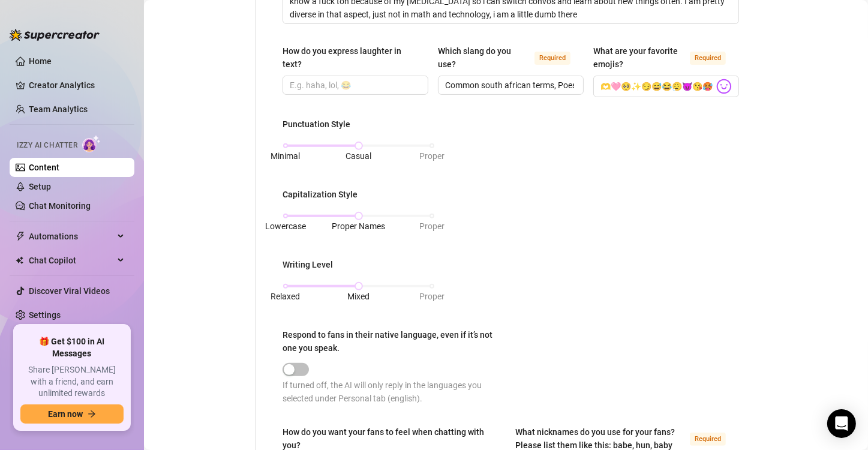  Describe the element at coordinates (392, 342) in the screenshot. I see `div: Respond to fans in their native language, even if it’s not one you speak.` at that location.